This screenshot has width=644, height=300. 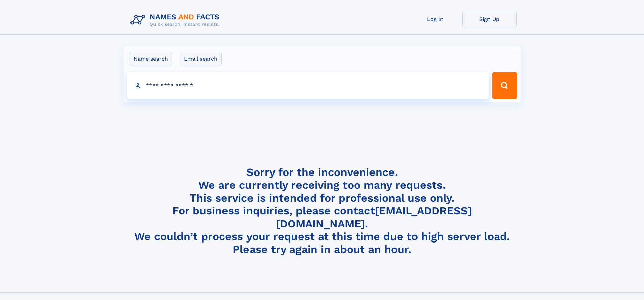 I want to click on a: Log In, so click(x=435, y=19).